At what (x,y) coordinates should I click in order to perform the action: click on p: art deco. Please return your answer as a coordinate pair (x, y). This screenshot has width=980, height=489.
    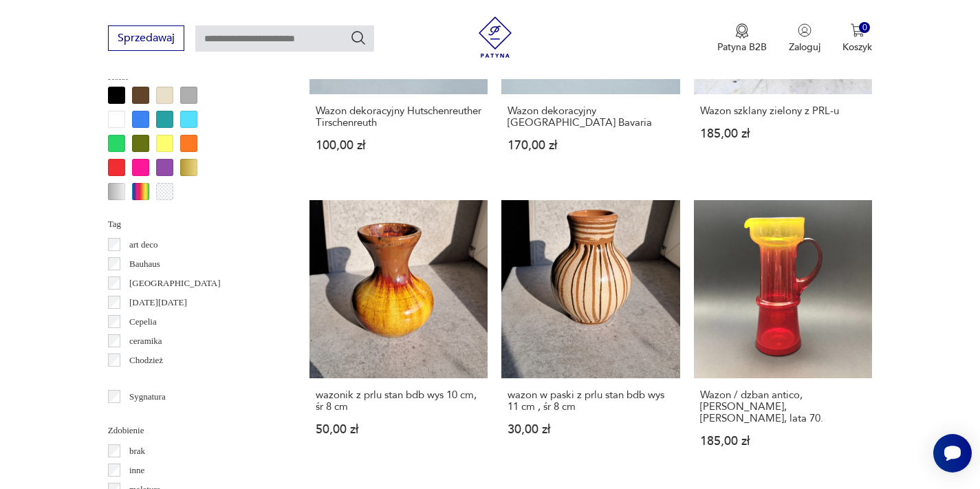
    Looking at the image, I should click on (144, 245).